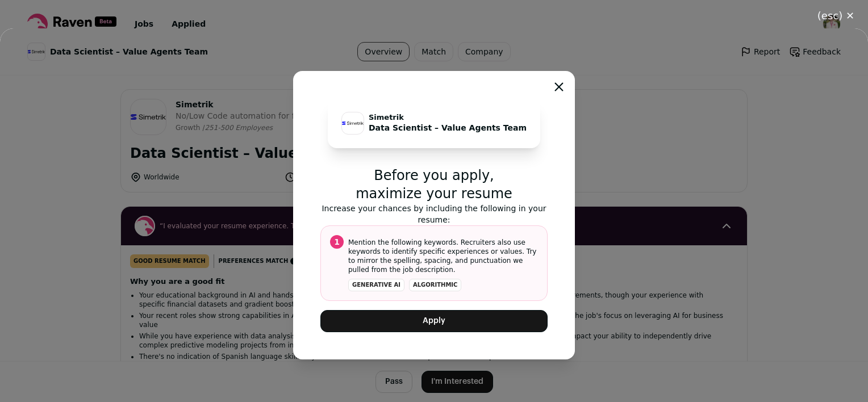  I want to click on p: Data Scientist – Value Agents Team, so click(447, 127).